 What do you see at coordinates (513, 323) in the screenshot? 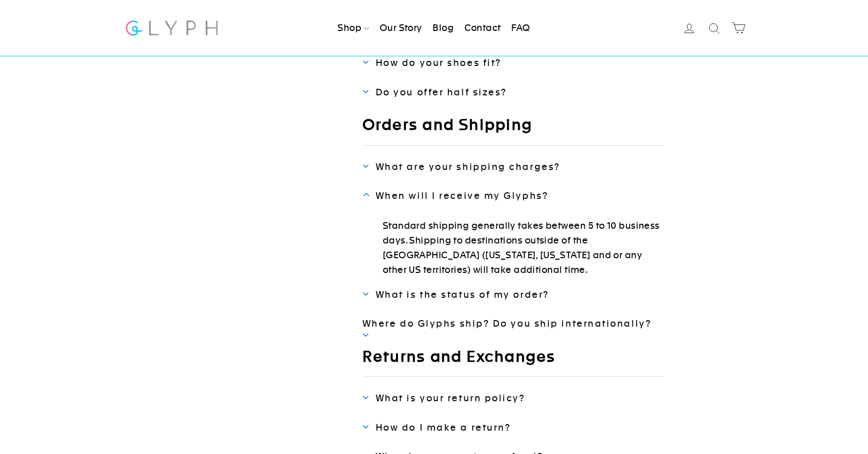
I see `a: Where do Glyphs ship? Do you ship internationally?` at bounding box center [513, 323].